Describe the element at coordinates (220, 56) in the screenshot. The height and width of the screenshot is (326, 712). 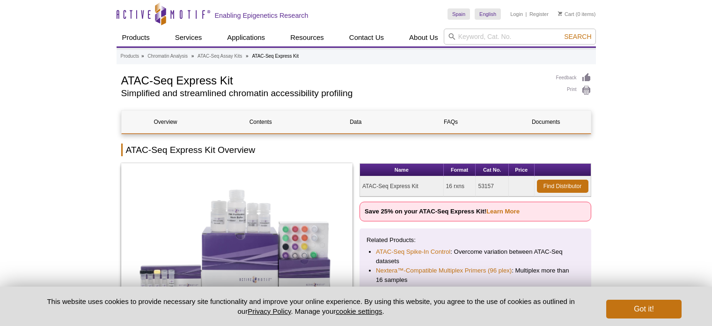
I see `a: ATAC-Seq Assay Kits` at that location.